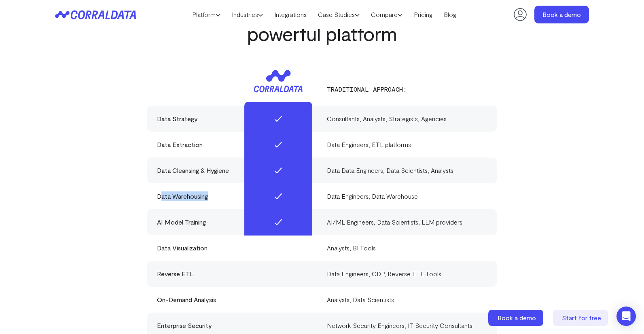 This screenshot has width=644, height=334. I want to click on div: Data Data Engineers, Data Scientists, Analysts, so click(407, 171).